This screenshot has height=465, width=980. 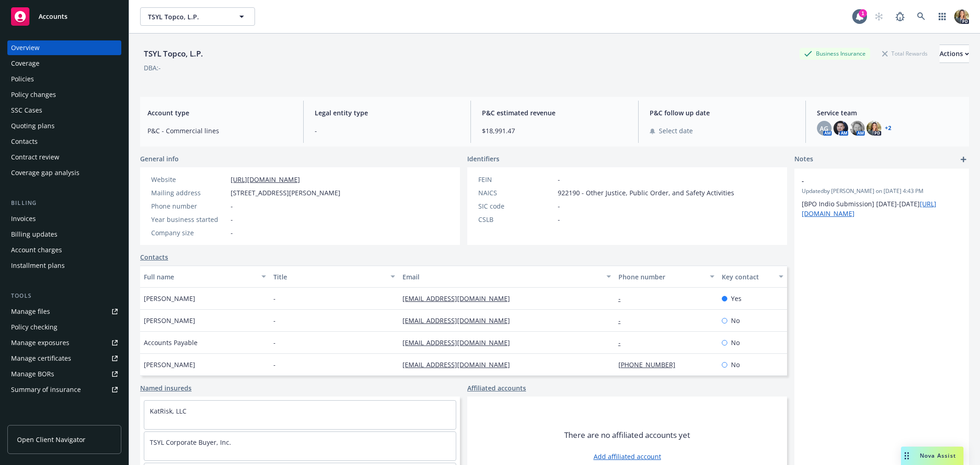 What do you see at coordinates (51, 440) in the screenshot?
I see `span: Open Client Navigator` at bounding box center [51, 440].